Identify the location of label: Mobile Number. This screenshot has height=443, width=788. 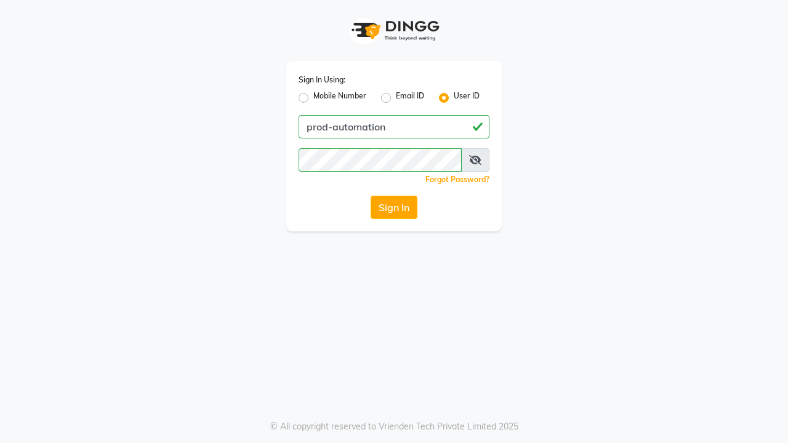
(340, 98).